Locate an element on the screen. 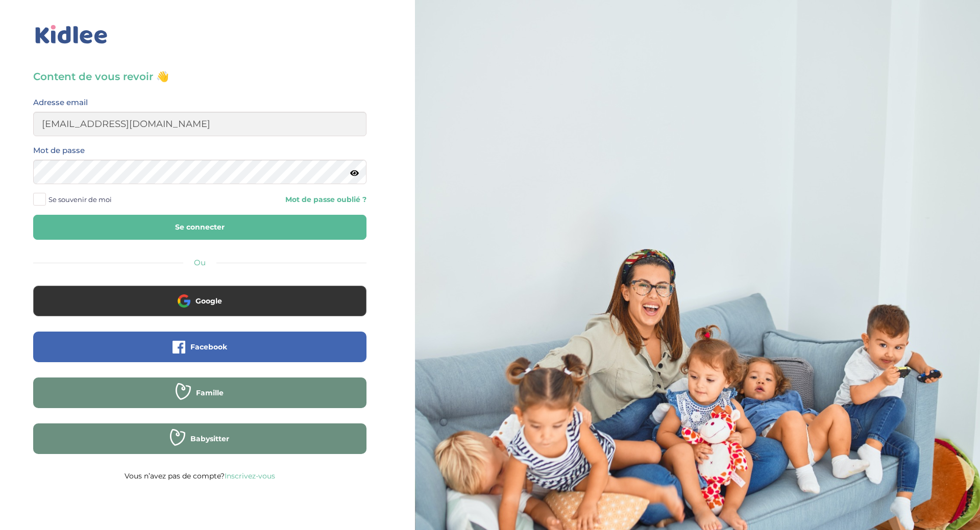 Image resolution: width=980 pixels, height=530 pixels. button: Babysitter is located at coordinates (199, 439).